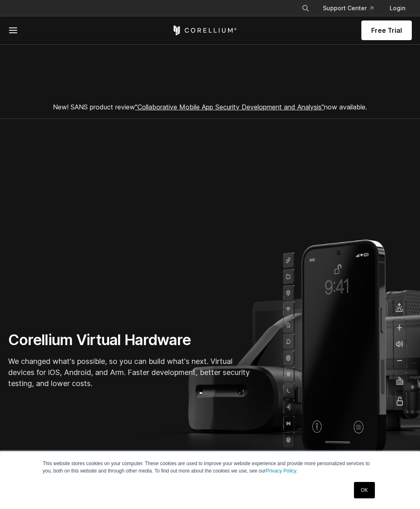  I want to click on button: Search, so click(306, 8).